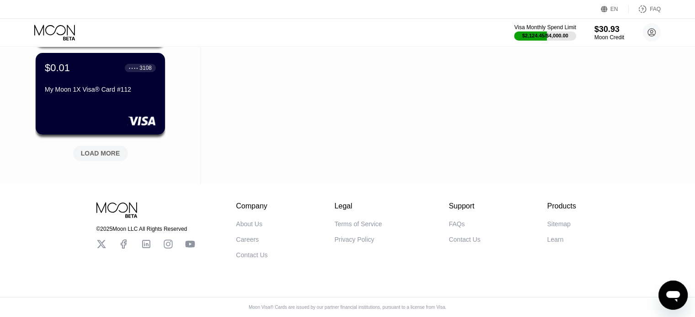 This screenshot has height=317, width=695. Describe the element at coordinates (464, 206) in the screenshot. I see `div: Support` at that location.